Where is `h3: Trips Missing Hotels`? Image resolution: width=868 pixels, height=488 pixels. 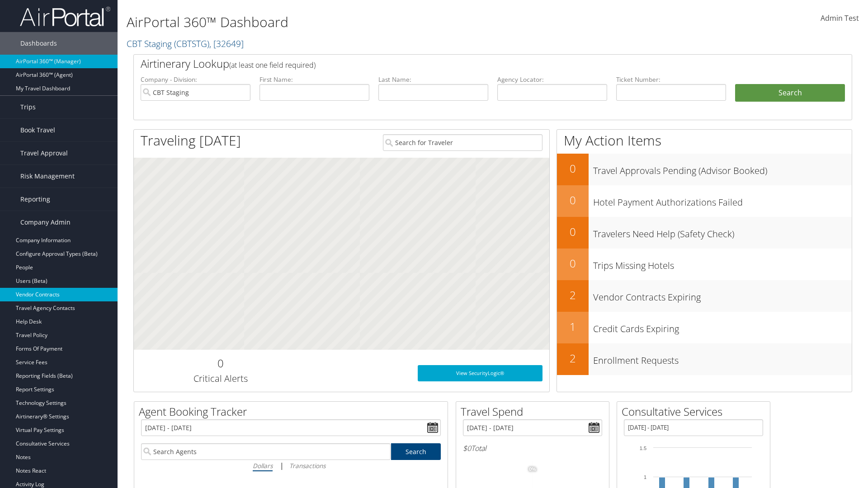
h3: Trips Missing Hotels is located at coordinates (722, 263).